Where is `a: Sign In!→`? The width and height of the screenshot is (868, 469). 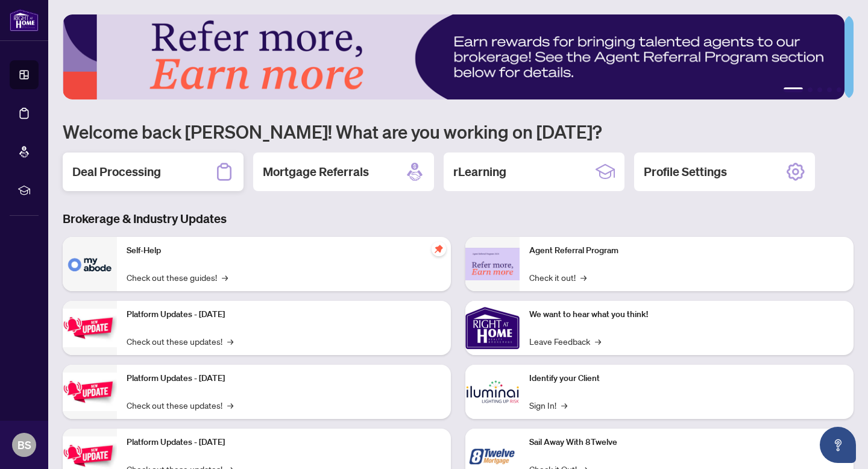
a: Sign In!→ is located at coordinates (548, 405).